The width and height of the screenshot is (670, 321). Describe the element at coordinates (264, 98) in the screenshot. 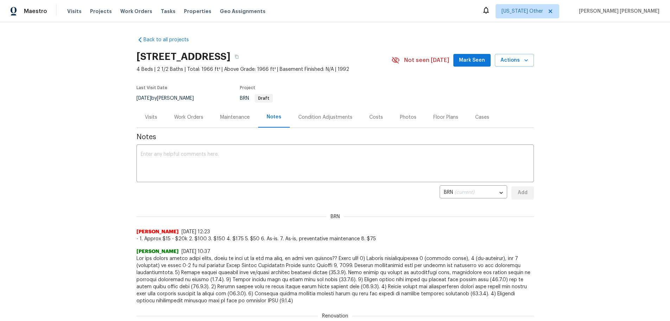

I see `span: Draft` at that location.